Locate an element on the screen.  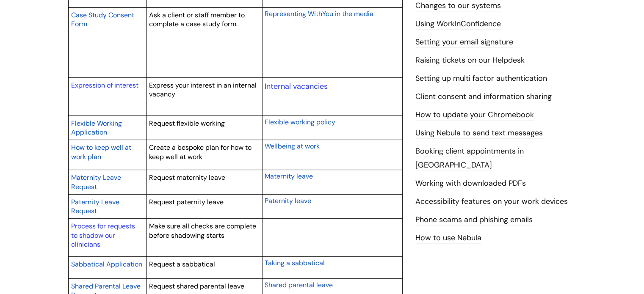
span: Make sure all checks are complete before shadowing starts is located at coordinates (202, 231).